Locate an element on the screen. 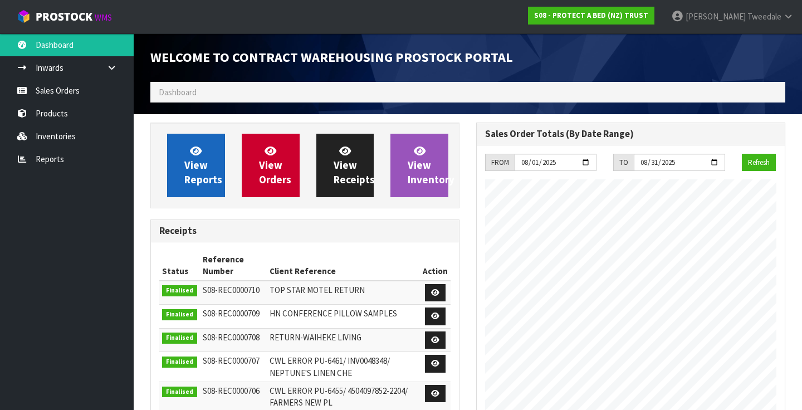  th: Action is located at coordinates (435, 266).